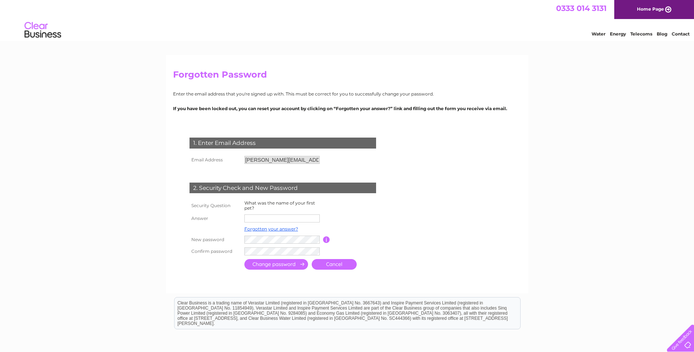 This screenshot has width=694, height=352. I want to click on div: 1. Enter Email Address, so click(283, 143).